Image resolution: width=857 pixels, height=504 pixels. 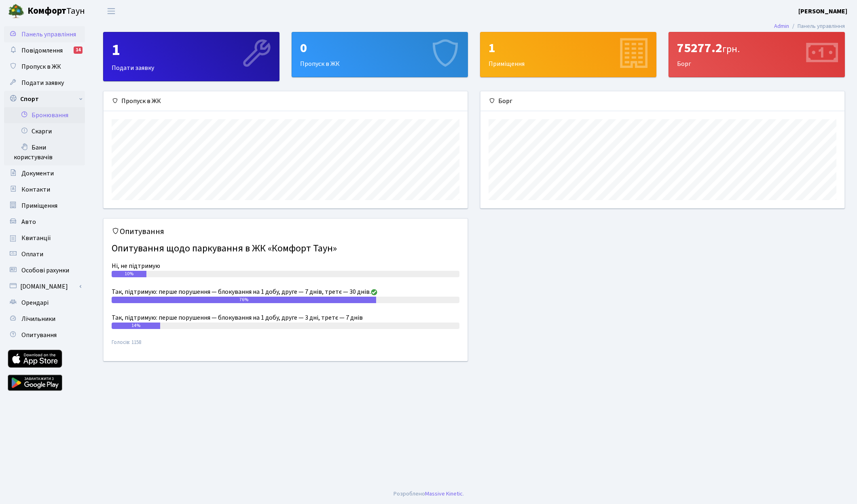 What do you see at coordinates (244, 299) in the screenshot?
I see `div: 76%` at bounding box center [244, 299].